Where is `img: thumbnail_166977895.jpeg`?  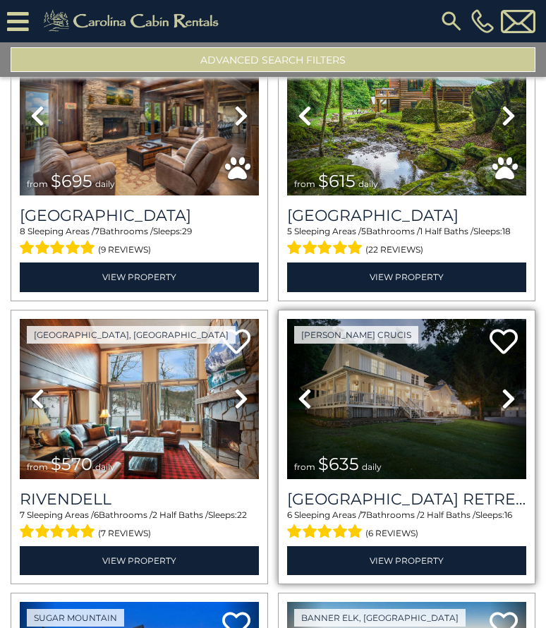 img: thumbnail_166977895.jpeg is located at coordinates (406, 399).